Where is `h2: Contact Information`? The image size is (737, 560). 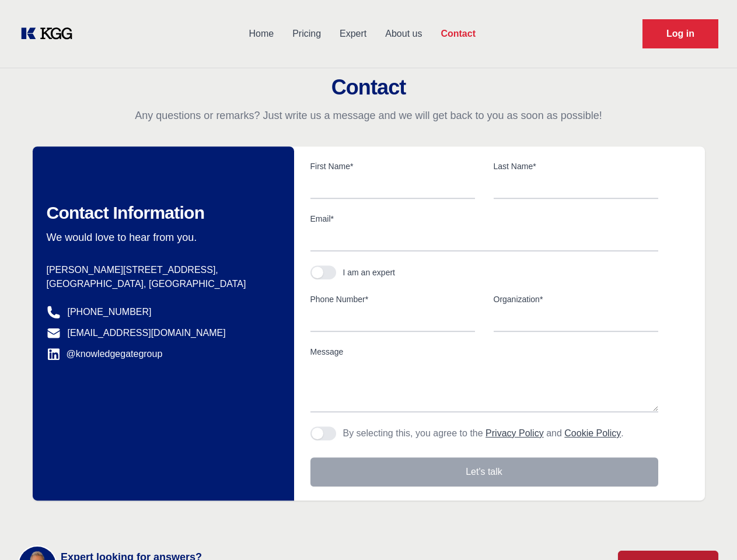 h2: Contact Information is located at coordinates (161, 213).